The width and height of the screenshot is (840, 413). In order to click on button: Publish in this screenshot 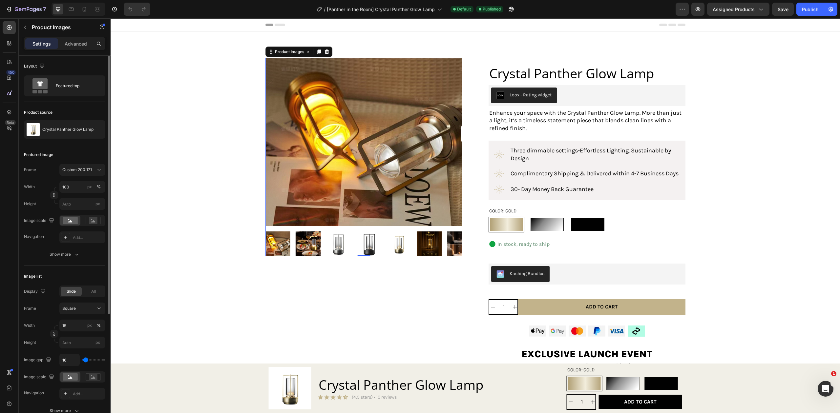, I will do `click(810, 9)`.